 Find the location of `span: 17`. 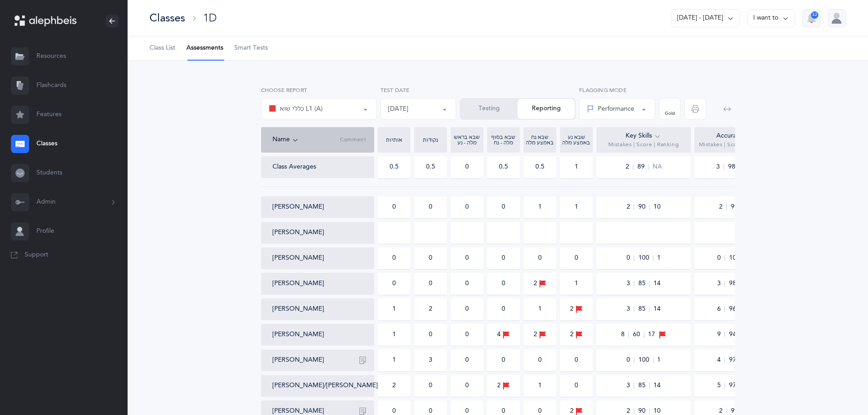

span: 17 is located at coordinates (652, 335).